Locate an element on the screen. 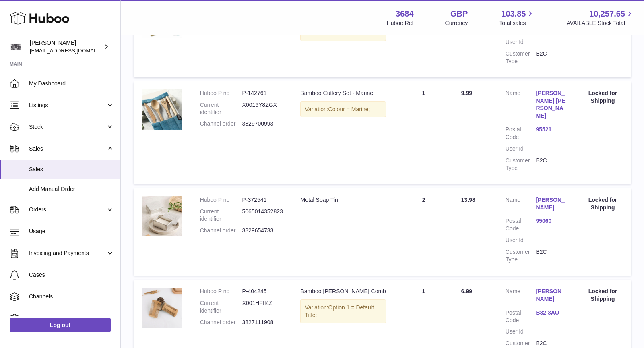 The height and width of the screenshot is (348, 644). td: 1 is located at coordinates (423, 133).